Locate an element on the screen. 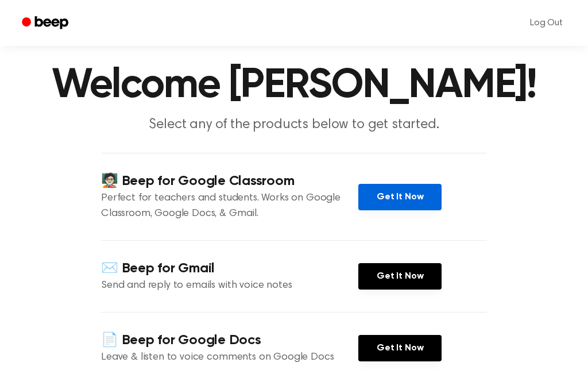 The height and width of the screenshot is (370, 588). p: Select any of the products below to get started. is located at coordinates (294, 125).